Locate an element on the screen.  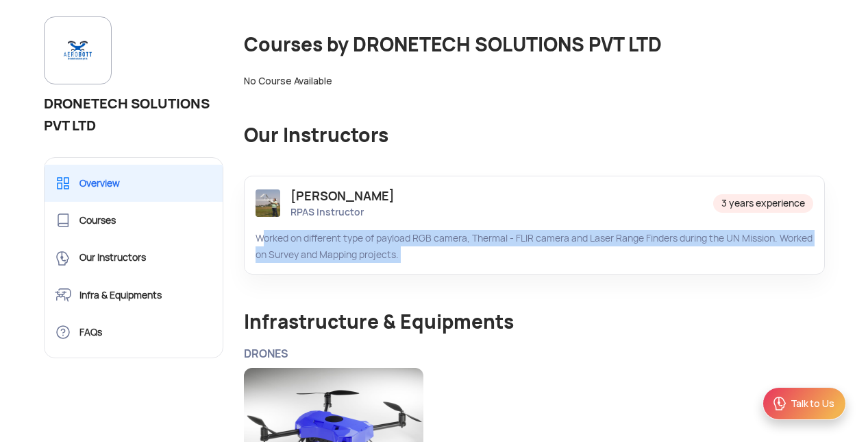
div: No Course Available is located at coordinates (534, 81).